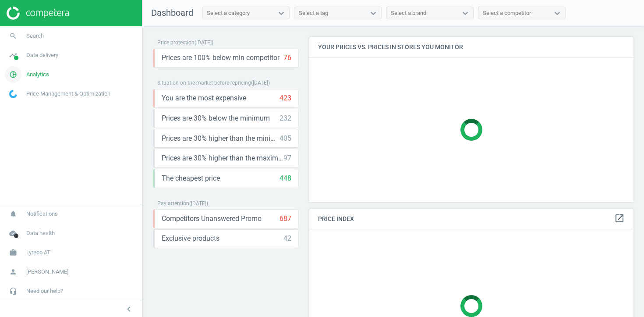 This screenshot has width=644, height=317. Describe the element at coordinates (215, 119) in the screenshot. I see `span: Prices are 30% below the minimum` at that location.